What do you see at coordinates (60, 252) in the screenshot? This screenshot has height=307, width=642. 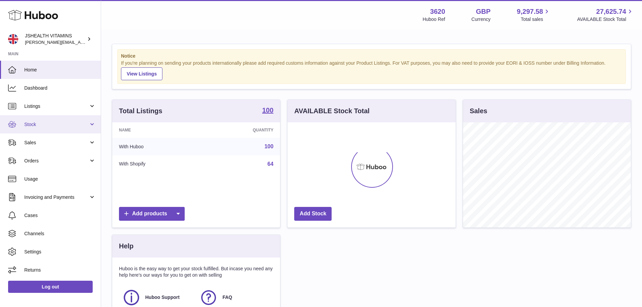 I see `span: Settings` at bounding box center [60, 252].